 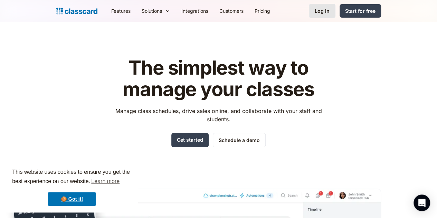 I want to click on a: Schedule a demo, so click(x=239, y=140).